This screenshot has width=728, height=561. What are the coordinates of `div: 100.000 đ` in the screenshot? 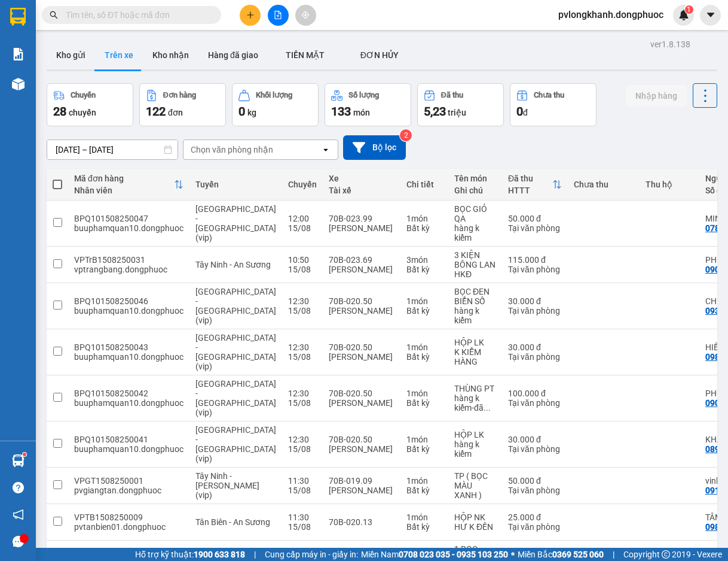 It's located at (535, 393).